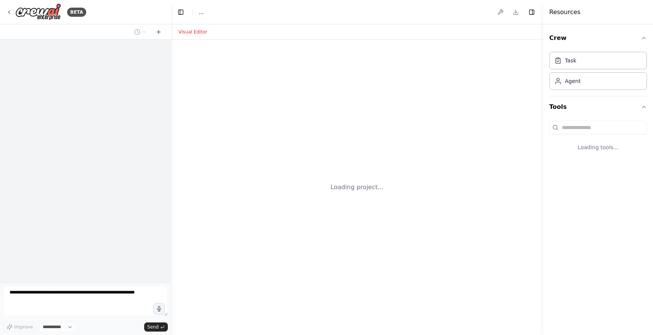 The height and width of the screenshot is (335, 653). Describe the element at coordinates (159, 309) in the screenshot. I see `button: Click to speak your automation idea` at that location.